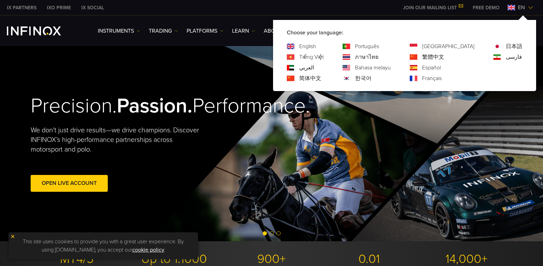 The height and width of the screenshot is (266, 543). What do you see at coordinates (205, 31) in the screenshot?
I see `a: PLATFORMS` at bounding box center [205, 31].